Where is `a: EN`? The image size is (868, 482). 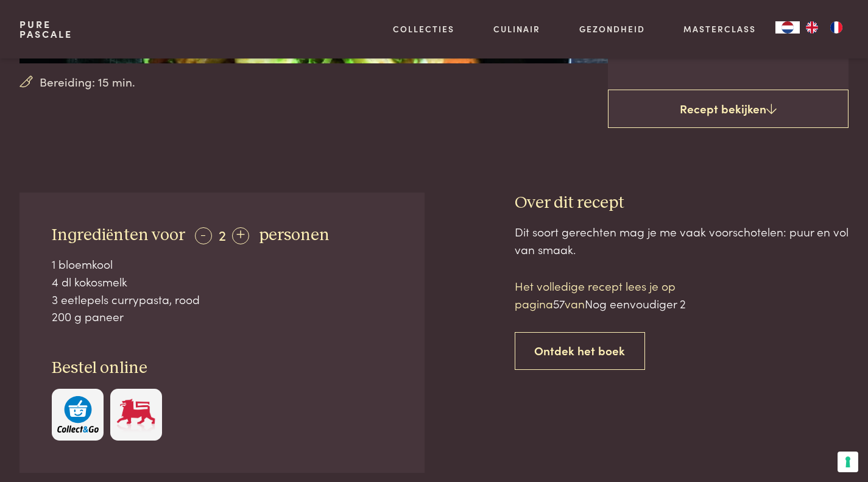
a: EN is located at coordinates (812, 28).